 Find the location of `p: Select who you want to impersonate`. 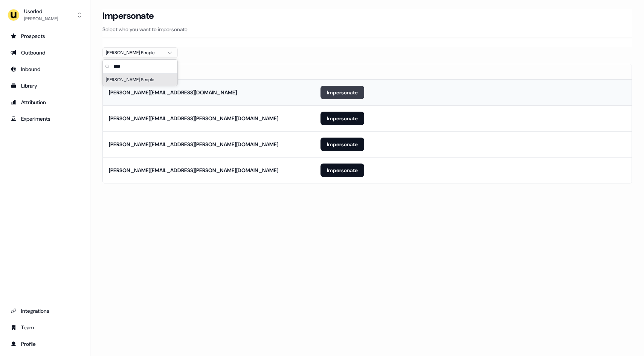

p: Select who you want to impersonate is located at coordinates (367, 29).